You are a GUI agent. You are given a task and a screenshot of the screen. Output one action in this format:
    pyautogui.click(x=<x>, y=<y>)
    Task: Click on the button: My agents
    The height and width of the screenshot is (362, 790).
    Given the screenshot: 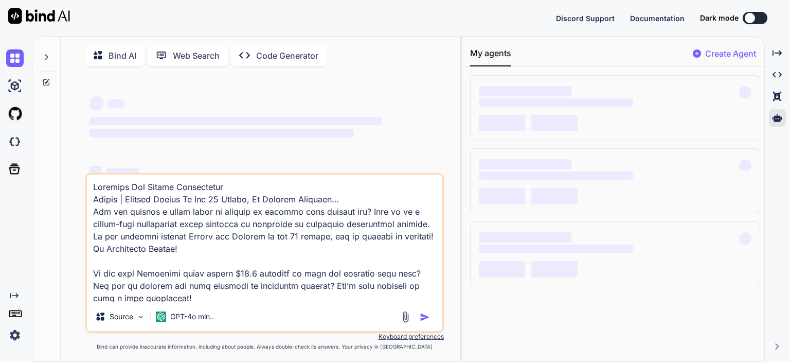 What is the action you would take?
    pyautogui.click(x=491, y=57)
    